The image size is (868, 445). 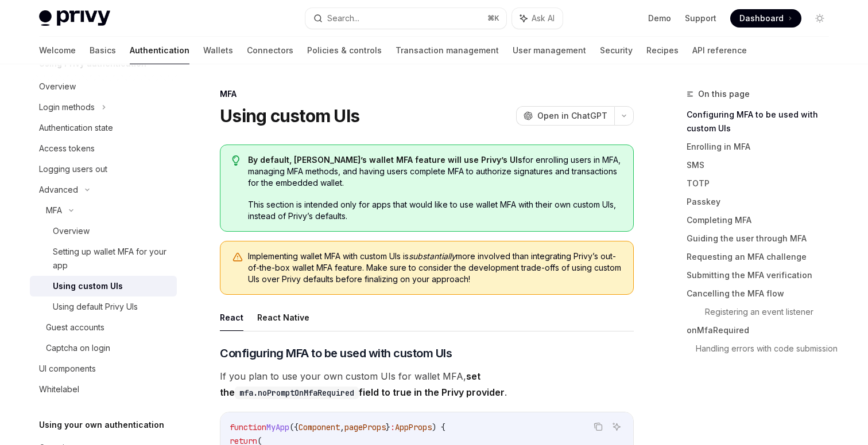 I want to click on a: Handling errors with code submission, so click(x=767, y=349).